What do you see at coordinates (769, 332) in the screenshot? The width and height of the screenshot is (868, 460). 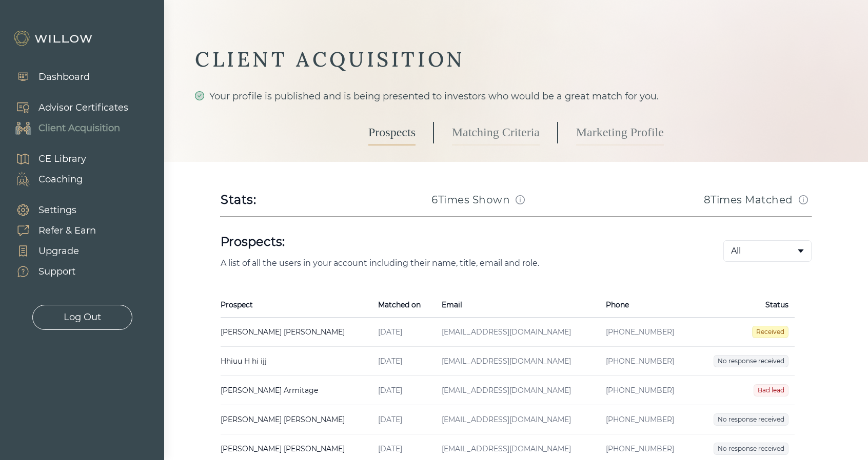 I see `span: Received` at bounding box center [769, 332].